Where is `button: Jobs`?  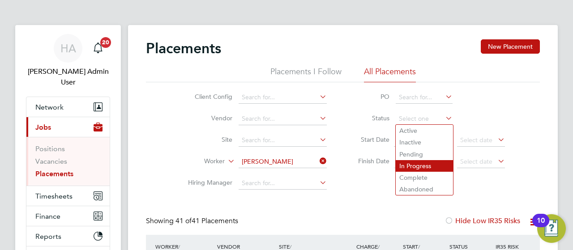
button: Jobs is located at coordinates (68, 127).